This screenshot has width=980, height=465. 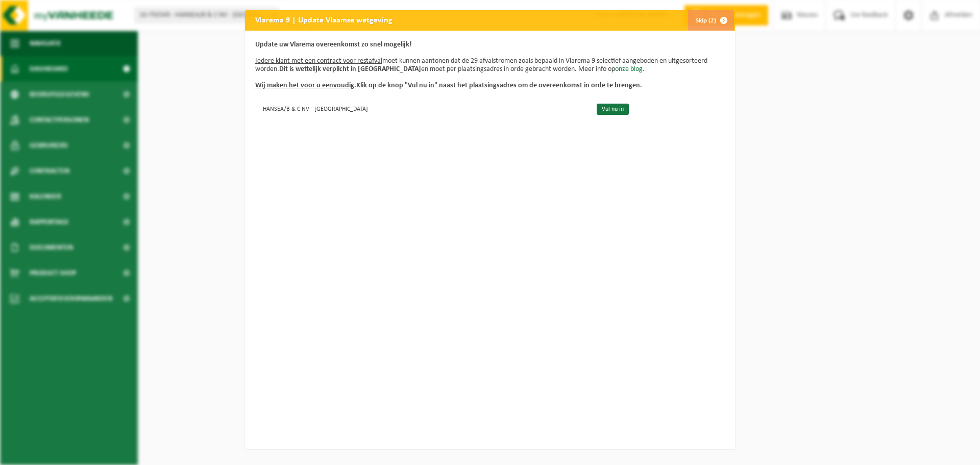 I want to click on button: Skip (2), so click(x=711, y=21).